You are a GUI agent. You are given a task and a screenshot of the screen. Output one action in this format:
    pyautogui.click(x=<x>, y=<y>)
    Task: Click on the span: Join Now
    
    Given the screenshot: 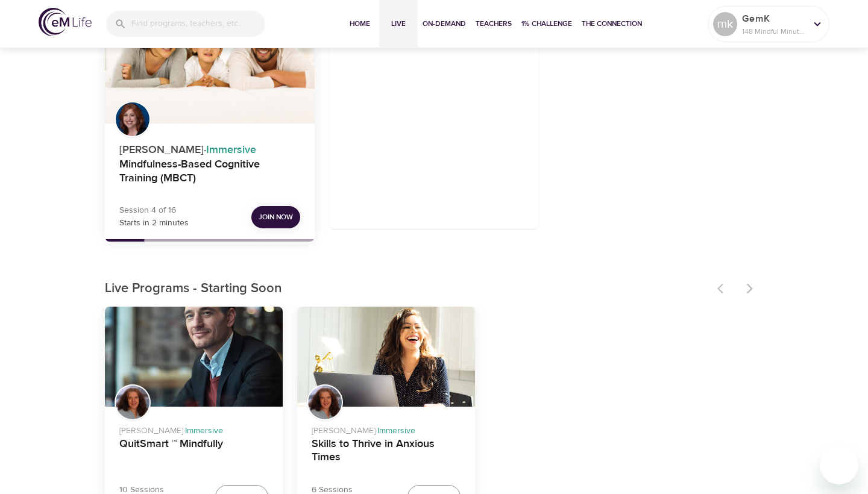 What is the action you would take?
    pyautogui.click(x=276, y=217)
    